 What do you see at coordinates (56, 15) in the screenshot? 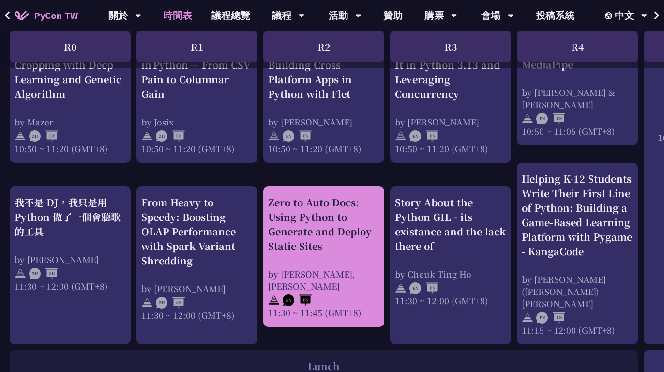
I see `span: PyCon TW` at bounding box center [56, 15].